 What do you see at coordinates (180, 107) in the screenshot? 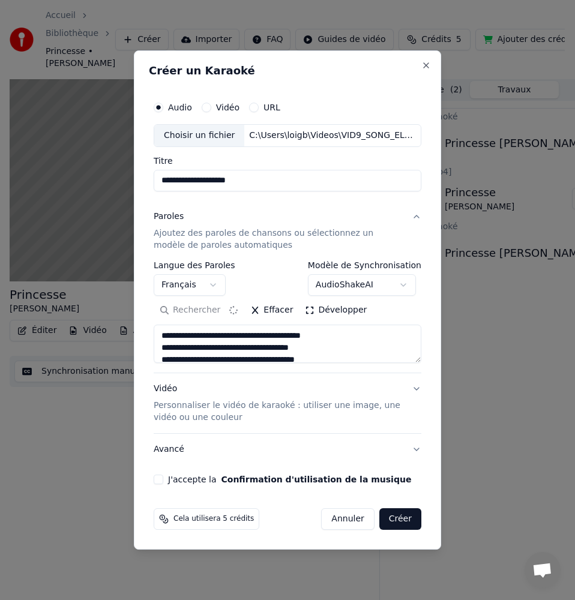
I see `label: Audio` at bounding box center [180, 107].